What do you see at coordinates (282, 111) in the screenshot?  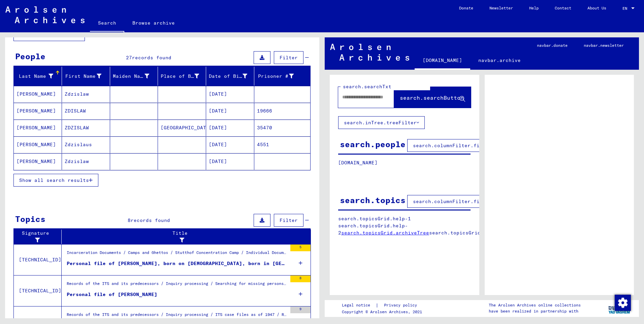 I see `mat-cell: 19666` at bounding box center [282, 111].